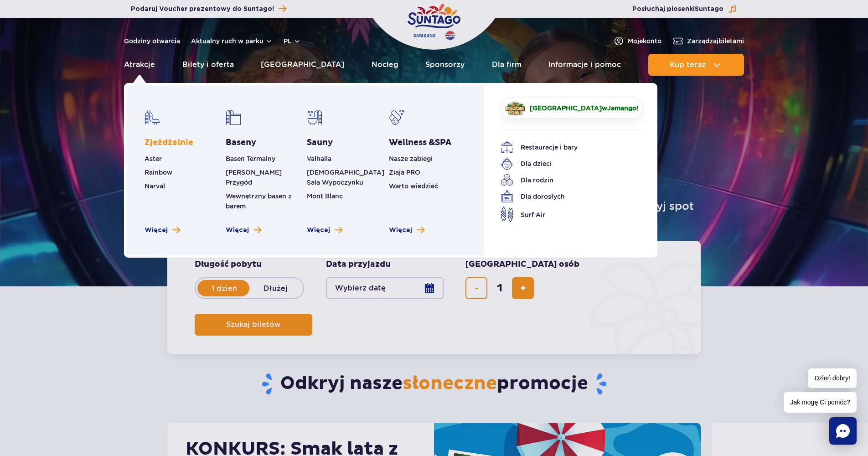 This screenshot has height=456, width=868. Describe the element at coordinates (250, 159) in the screenshot. I see `a: Basen Termalny` at that location.